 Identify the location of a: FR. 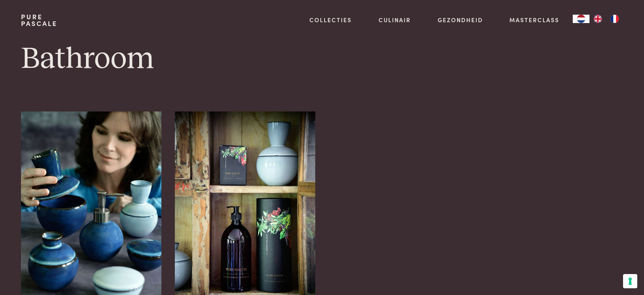
(615, 19).